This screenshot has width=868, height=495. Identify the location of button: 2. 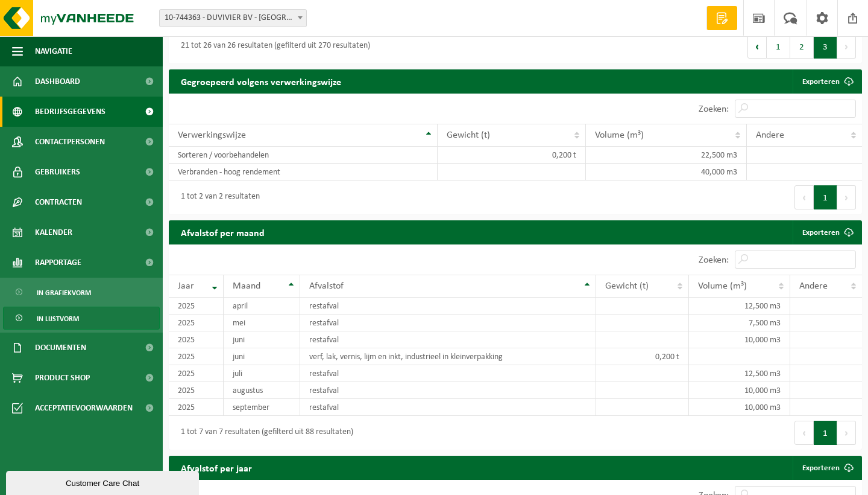
(802, 47).